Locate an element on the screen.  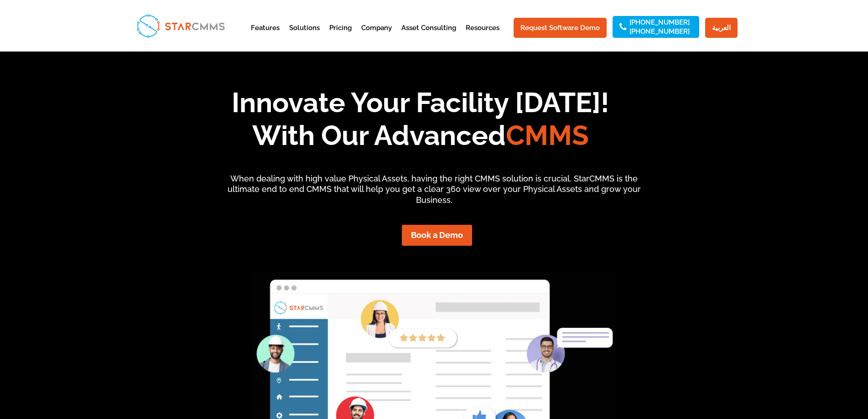
a: Features is located at coordinates (265, 35).